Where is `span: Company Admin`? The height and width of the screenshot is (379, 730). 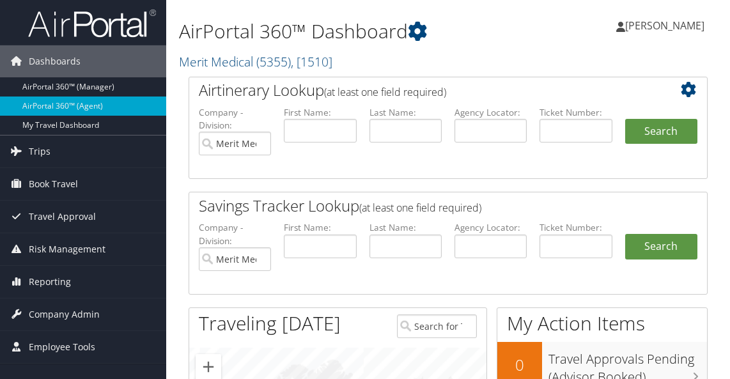
span: Company Admin is located at coordinates (64, 314).